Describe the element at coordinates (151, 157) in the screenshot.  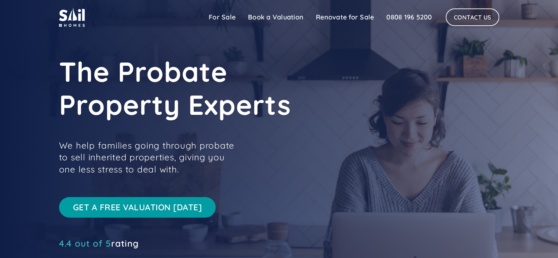
I see `p: We help families going through probate to sell inherited properties, giving you one less stress t...` at that location.